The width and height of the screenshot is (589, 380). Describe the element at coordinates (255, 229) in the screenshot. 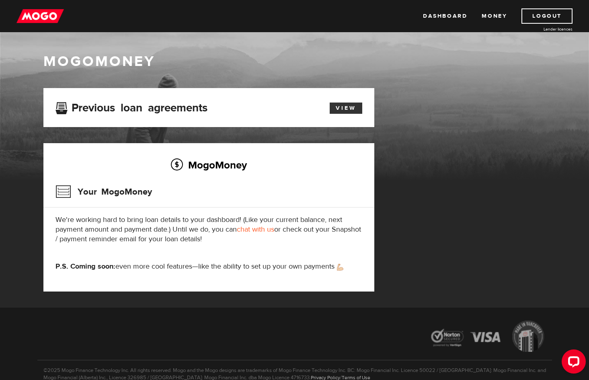

I see `a: chat with us` at that location.